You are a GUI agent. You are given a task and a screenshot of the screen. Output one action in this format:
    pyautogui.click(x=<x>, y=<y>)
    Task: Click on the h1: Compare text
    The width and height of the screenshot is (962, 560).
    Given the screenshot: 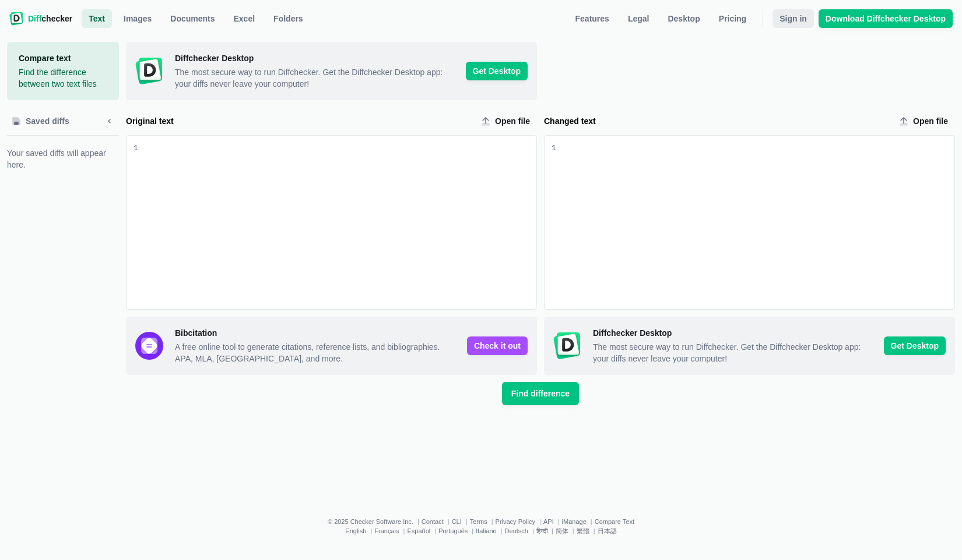 What is the action you would take?
    pyautogui.click(x=63, y=58)
    